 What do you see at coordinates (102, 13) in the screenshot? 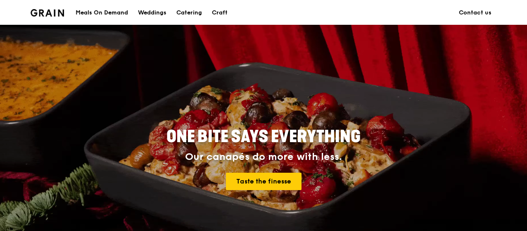
I see `div: Meals On Demand` at bounding box center [102, 13].